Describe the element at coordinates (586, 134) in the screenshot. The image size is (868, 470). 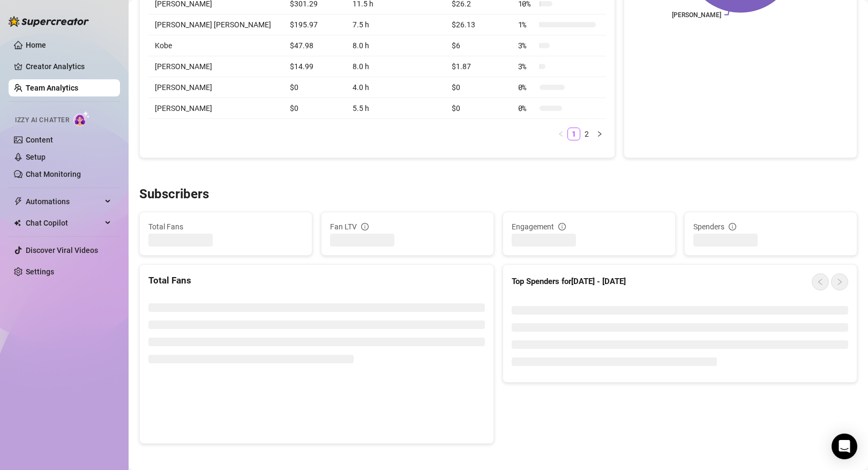
I see `a: 2` at that location.